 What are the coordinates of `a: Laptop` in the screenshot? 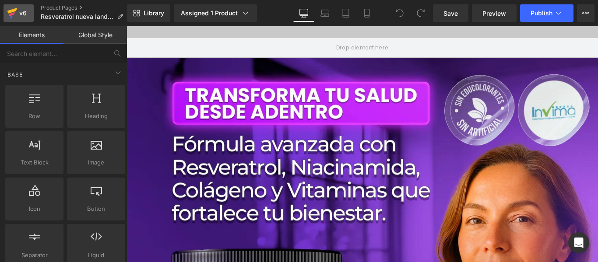 It's located at (325, 13).